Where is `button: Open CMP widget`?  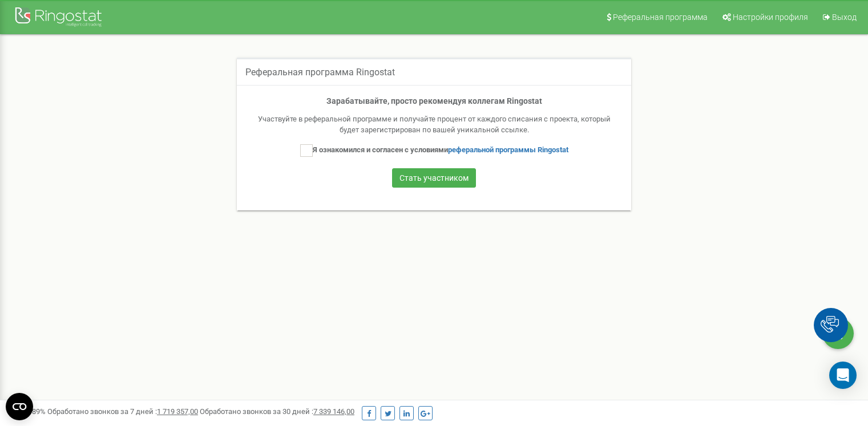
button: Open CMP widget is located at coordinates (20, 406).